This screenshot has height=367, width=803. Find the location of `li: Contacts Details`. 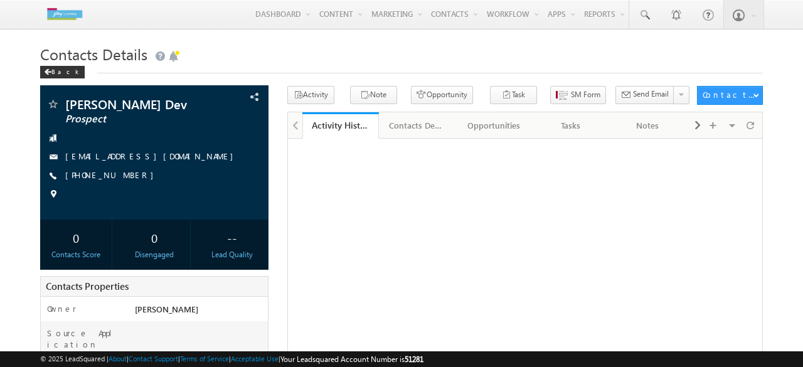

li: Contacts Details is located at coordinates (417, 125).